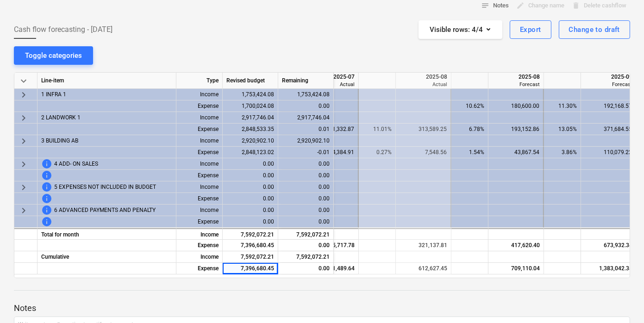 The image size is (644, 323). What do you see at coordinates (61, 117) in the screenshot?
I see `span: 2 LANDWORK 1` at bounding box center [61, 117].